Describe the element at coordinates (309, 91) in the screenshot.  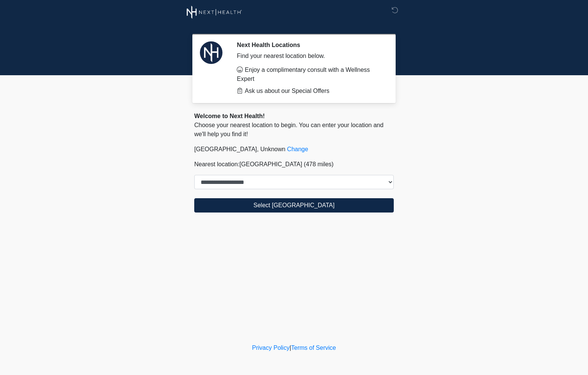
I see `li: Ask us about our Special Offers` at that location.